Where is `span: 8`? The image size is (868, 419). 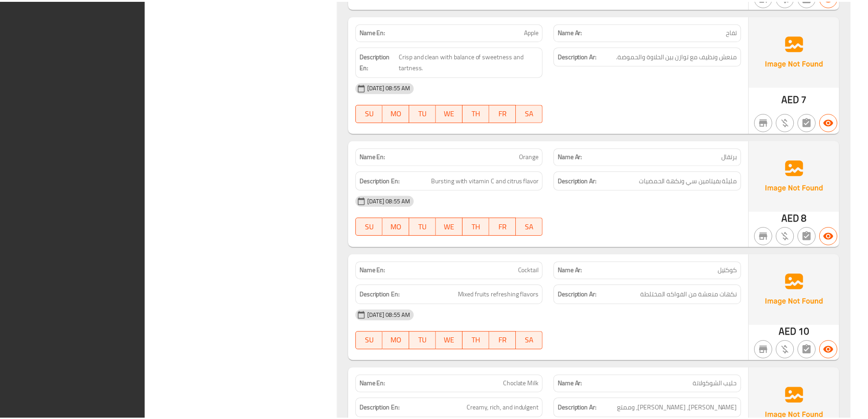
span: 8 is located at coordinates (810, 218).